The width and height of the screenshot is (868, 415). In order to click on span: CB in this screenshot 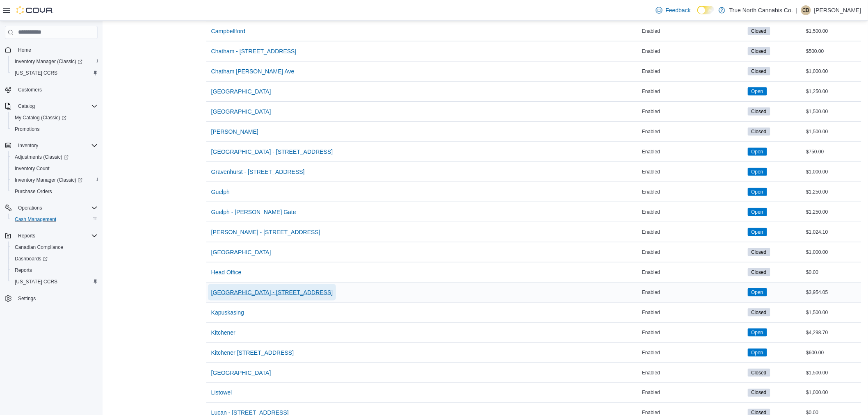, I will do `click(806, 10)`.